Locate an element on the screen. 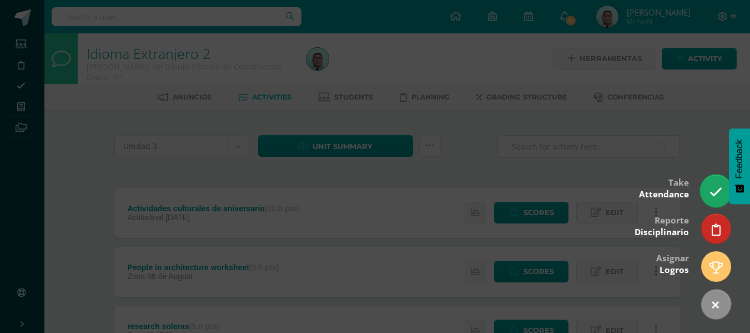  span: Disciplinario is located at coordinates (662, 232).